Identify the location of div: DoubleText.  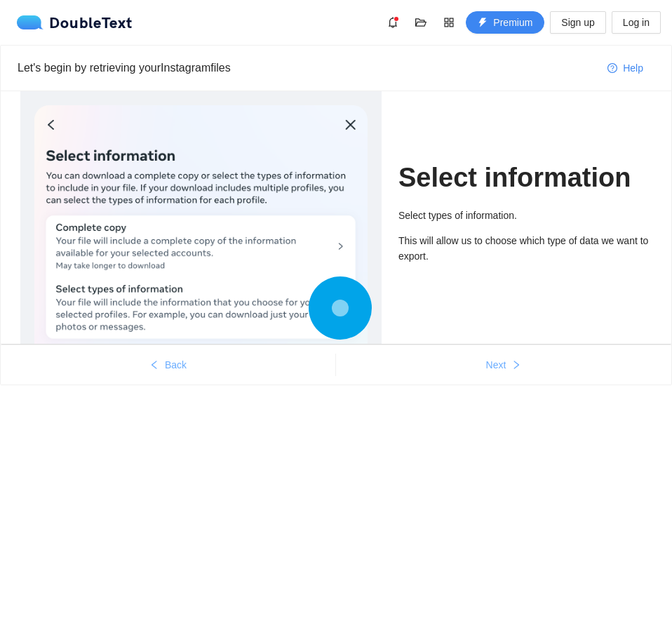
(74, 23).